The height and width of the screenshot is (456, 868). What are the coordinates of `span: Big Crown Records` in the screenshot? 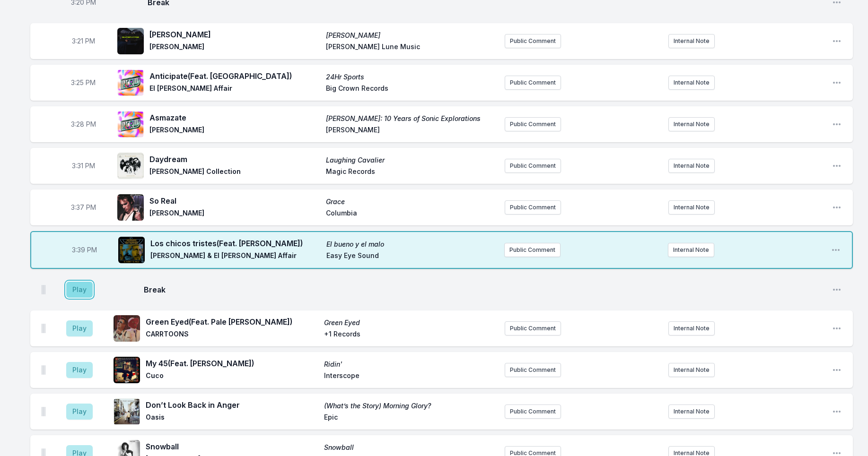 It's located at (411, 89).